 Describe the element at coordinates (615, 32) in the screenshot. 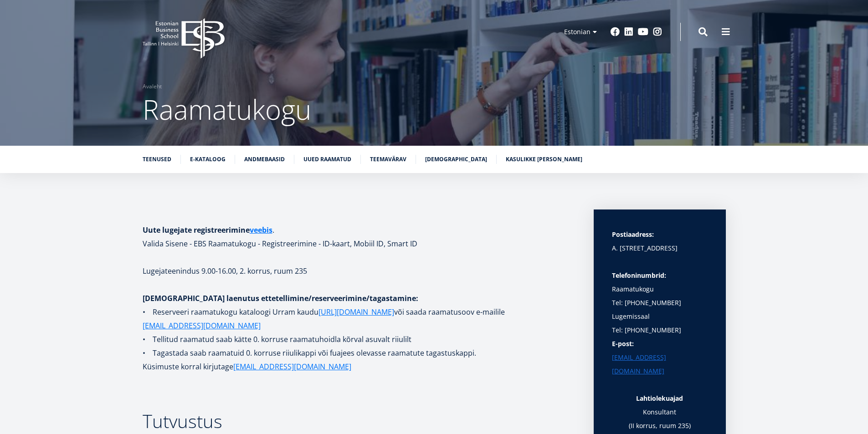

I see `a: Facebook` at that location.